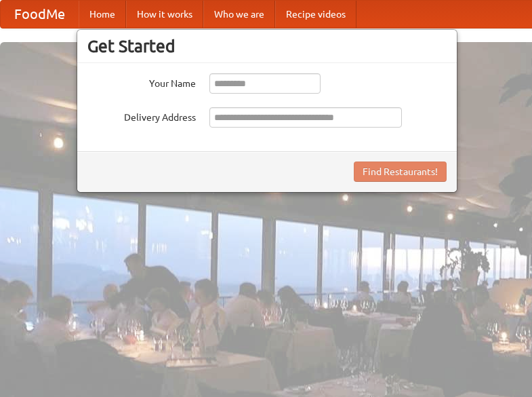  Describe the element at coordinates (165, 14) in the screenshot. I see `a: How it works` at that location.